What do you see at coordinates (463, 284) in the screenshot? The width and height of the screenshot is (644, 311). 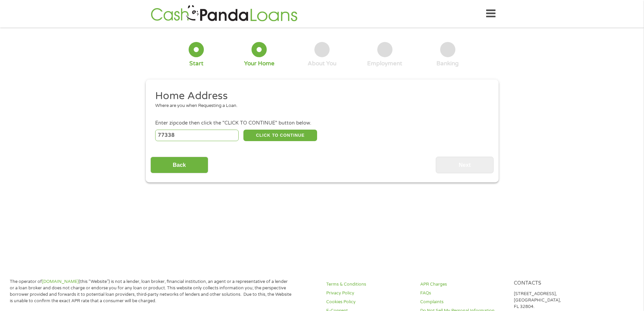 I see `a: APR Charges` at bounding box center [463, 284].